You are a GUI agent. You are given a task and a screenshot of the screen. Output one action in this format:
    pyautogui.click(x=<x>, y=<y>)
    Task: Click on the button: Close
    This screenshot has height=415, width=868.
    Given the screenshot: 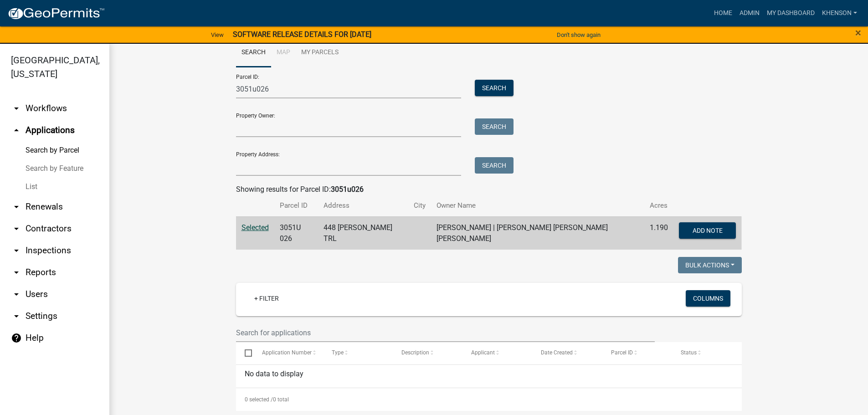 What is the action you would take?
    pyautogui.click(x=859, y=33)
    